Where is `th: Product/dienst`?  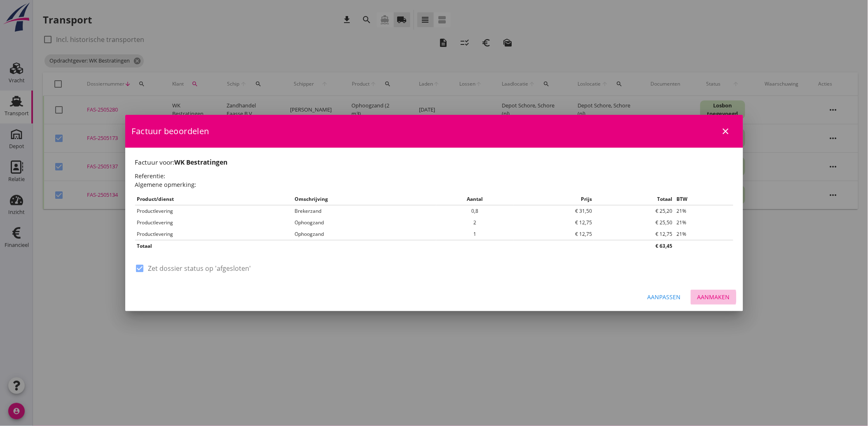 th: Product/dienst is located at coordinates (214, 199).